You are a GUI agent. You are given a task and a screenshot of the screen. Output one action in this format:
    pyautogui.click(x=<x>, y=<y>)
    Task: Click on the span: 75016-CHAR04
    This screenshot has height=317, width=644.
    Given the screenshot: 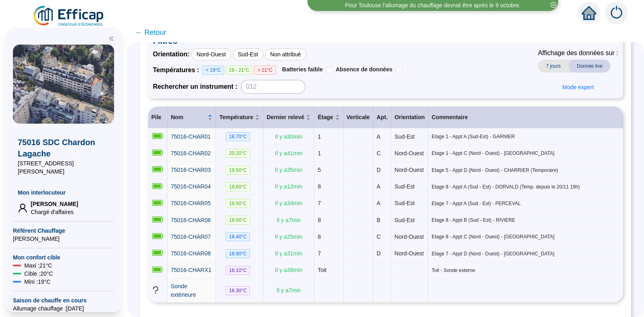 What is the action you would take?
    pyautogui.click(x=191, y=186)
    